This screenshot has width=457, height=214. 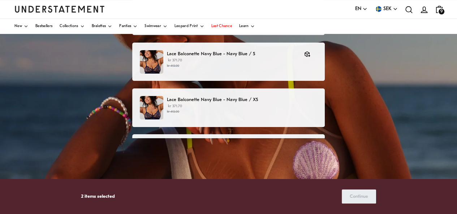 I want to click on button: EN, so click(x=361, y=9).